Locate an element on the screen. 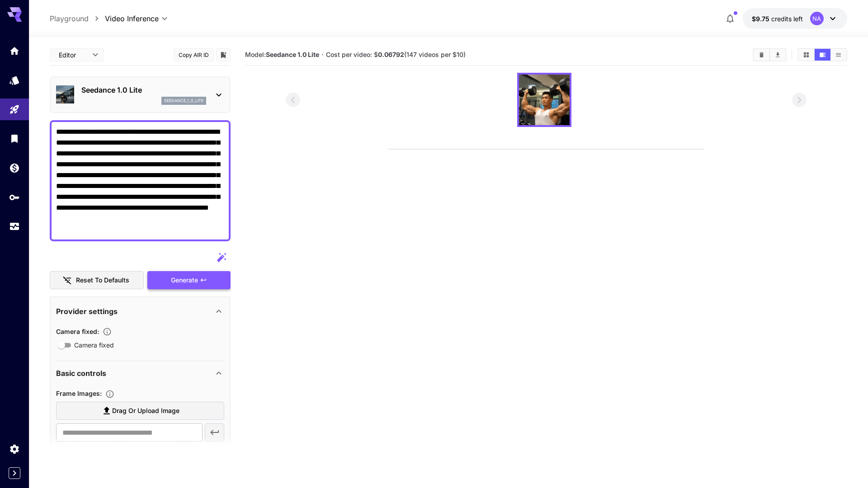 This screenshot has height=488, width=868. button: Expand sidebar is located at coordinates (14, 473).